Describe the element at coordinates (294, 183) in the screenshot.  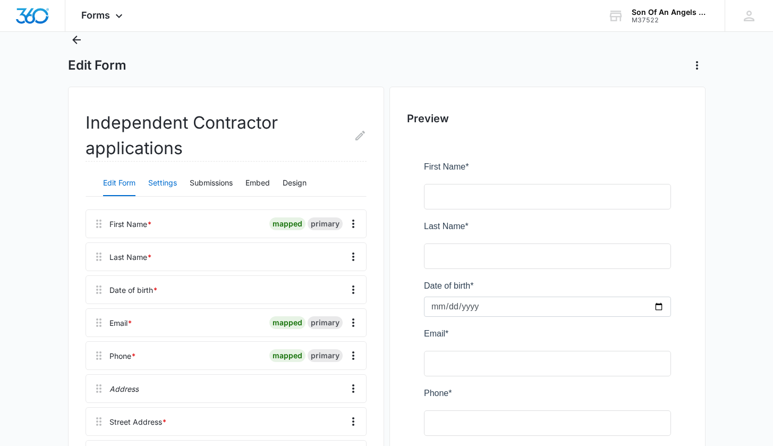
I see `button: Design` at that location.